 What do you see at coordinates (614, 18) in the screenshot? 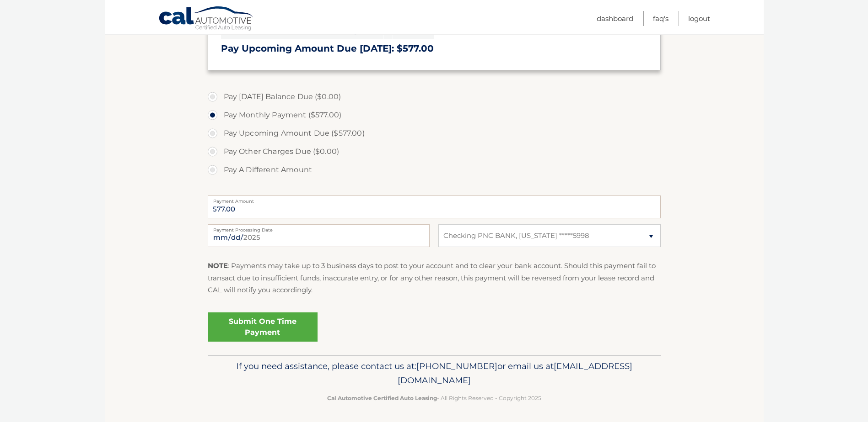
I see `a: Dashboard` at bounding box center [614, 18].